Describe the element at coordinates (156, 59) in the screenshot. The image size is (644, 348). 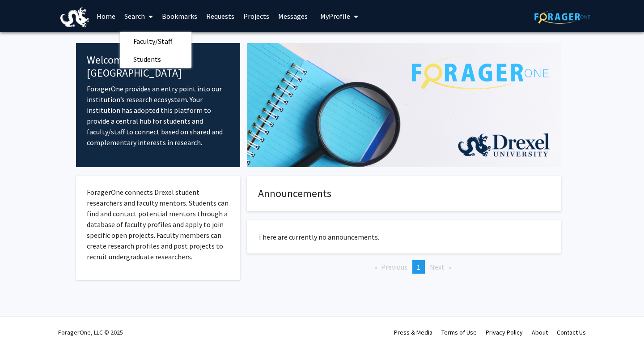
I see `a: Students` at that location.